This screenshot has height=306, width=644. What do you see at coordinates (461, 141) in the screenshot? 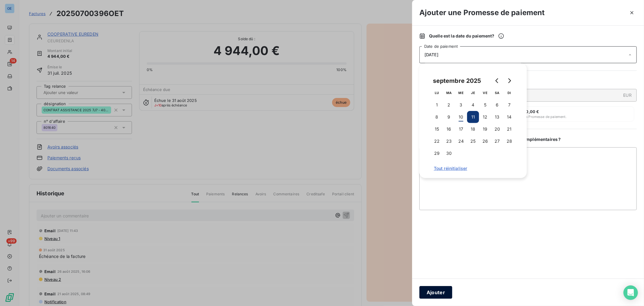
I see `button: 24` at bounding box center [461, 141].